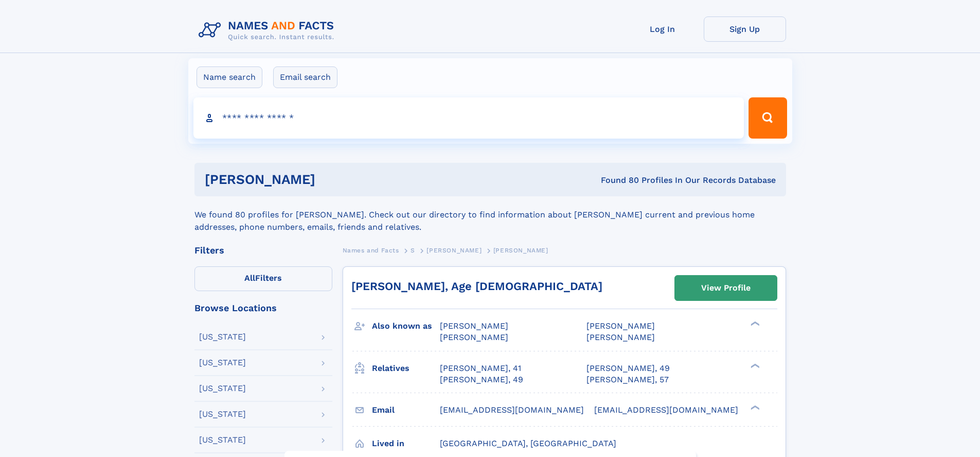  Describe the element at coordinates (269, 31) in the screenshot. I see `img: Logo Names and Facts` at that location.